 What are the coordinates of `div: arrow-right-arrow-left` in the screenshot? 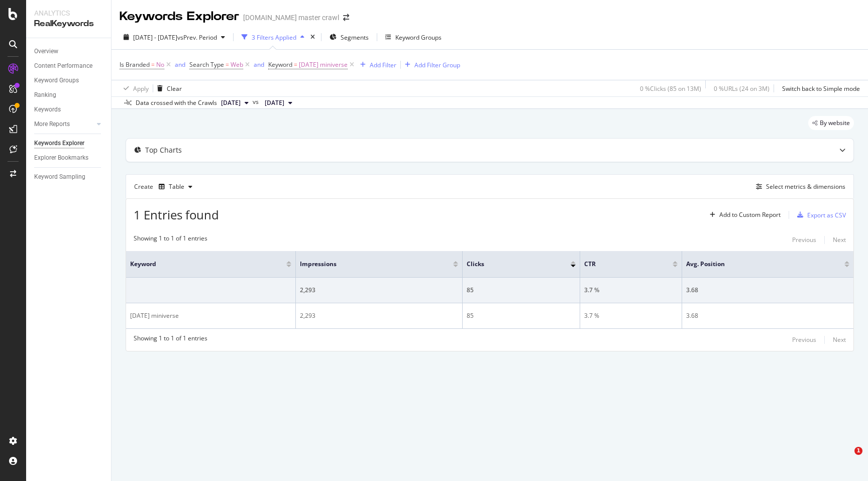 It's located at (346, 17).